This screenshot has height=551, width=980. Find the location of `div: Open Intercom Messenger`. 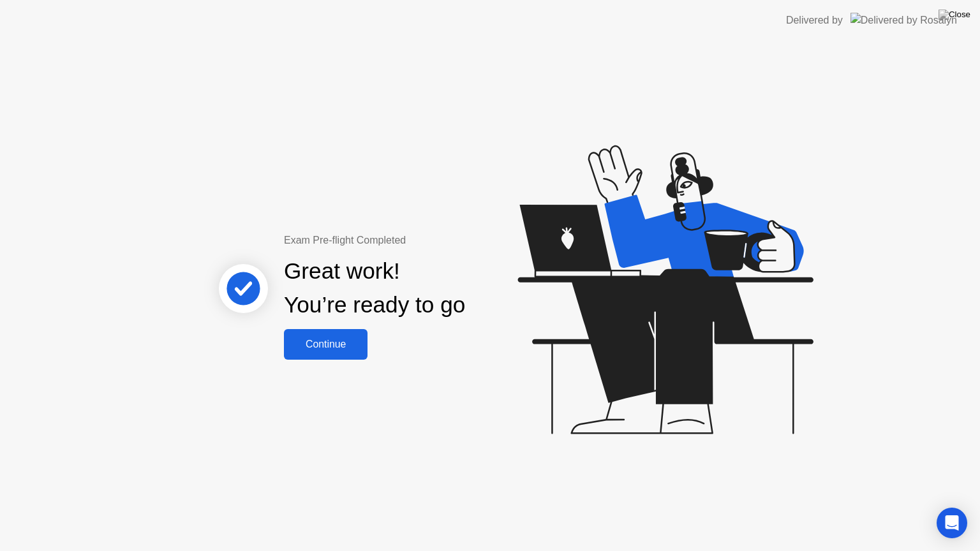

div: Open Intercom Messenger is located at coordinates (952, 523).